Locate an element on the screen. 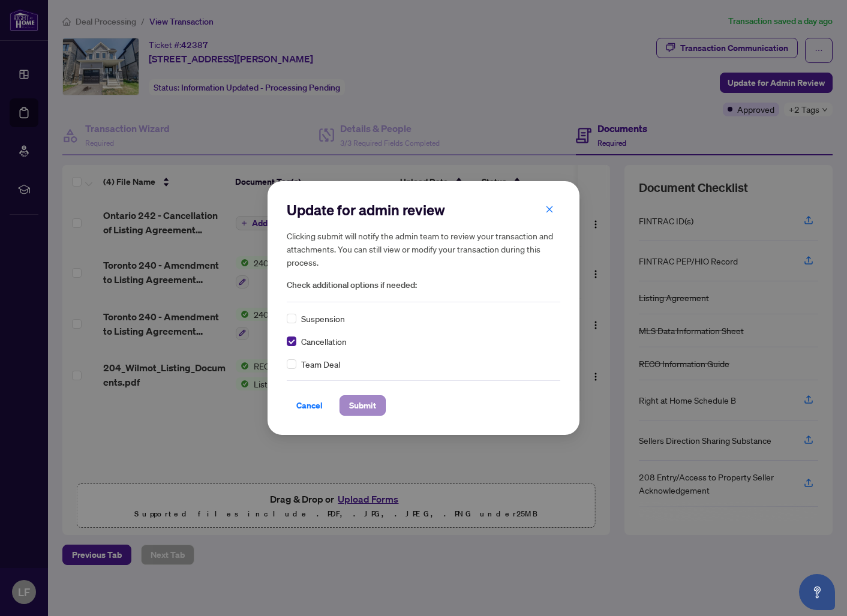 This screenshot has width=847, height=616. span: Check additional options if needed: is located at coordinates (423, 285).